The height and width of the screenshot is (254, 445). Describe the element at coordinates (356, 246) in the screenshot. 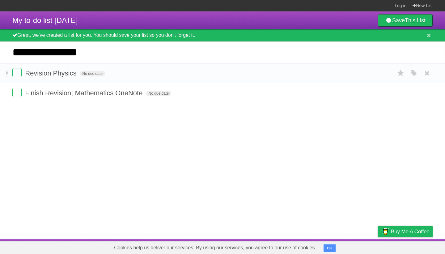

I see `a: Terms` at that location.